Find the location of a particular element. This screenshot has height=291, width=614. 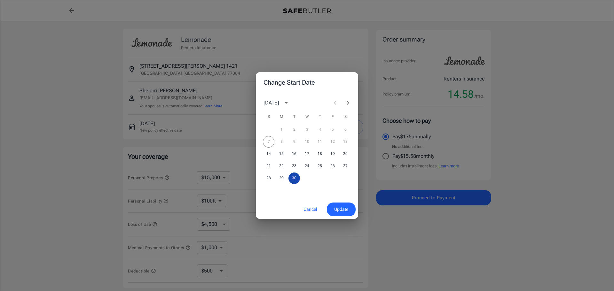

button: 23 is located at coordinates (294, 166).